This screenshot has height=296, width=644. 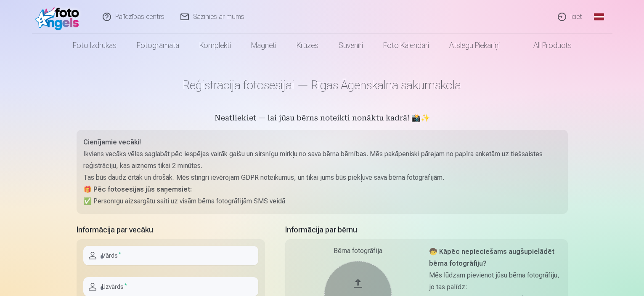 What do you see at coordinates (495, 281) in the screenshot?
I see `p: Mēs lūdzam pievienot jūsu bērna fotogrāfiju, jo tas palīdz:` at bounding box center [495, 281].